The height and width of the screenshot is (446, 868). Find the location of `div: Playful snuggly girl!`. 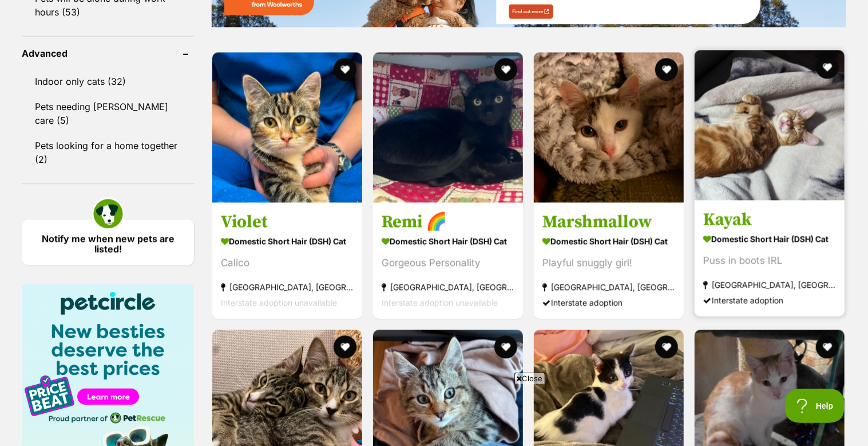

div: Playful snuggly girl! is located at coordinates (609, 263).